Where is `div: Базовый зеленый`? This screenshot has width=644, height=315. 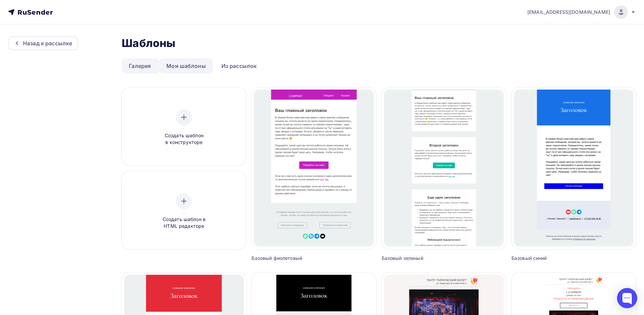 div: Базовый зеленый is located at coordinates (428, 258).